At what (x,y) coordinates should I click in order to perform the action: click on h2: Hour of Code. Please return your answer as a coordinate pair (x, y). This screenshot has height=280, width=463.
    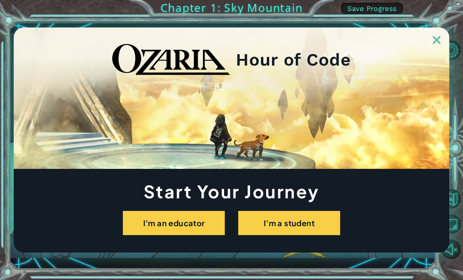
    Looking at the image, I should click on (293, 60).